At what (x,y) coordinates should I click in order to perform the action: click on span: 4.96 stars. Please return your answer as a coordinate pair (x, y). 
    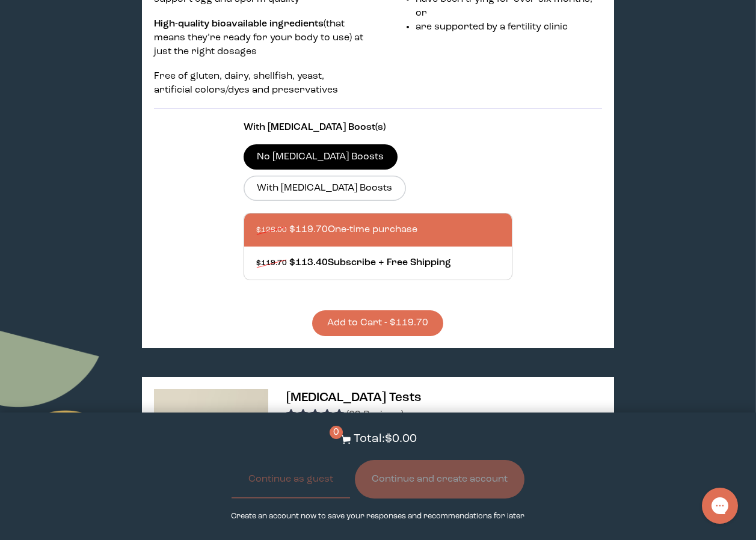
    Looking at the image, I should click on (316, 414).